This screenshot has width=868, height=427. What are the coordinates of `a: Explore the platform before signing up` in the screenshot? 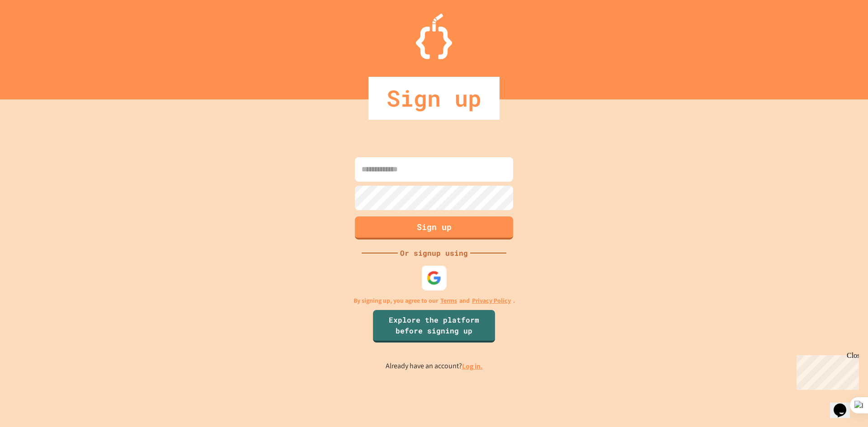 It's located at (434, 327).